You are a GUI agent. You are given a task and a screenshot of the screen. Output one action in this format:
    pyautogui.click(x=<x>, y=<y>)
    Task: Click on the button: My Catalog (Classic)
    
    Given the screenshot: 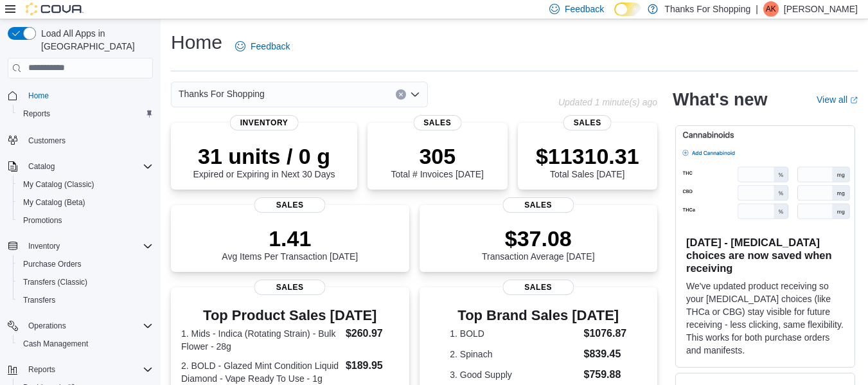 What is the action you would take?
    pyautogui.click(x=86, y=184)
    